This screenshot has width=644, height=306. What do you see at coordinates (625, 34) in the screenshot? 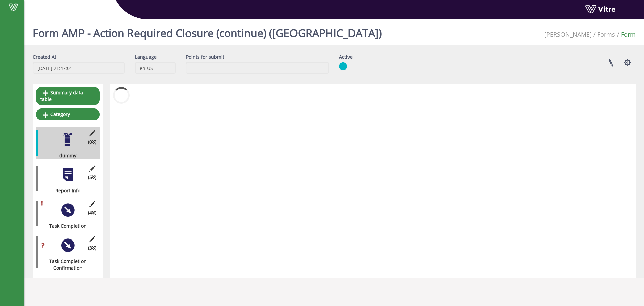
I see `li: Form` at bounding box center [625, 34].